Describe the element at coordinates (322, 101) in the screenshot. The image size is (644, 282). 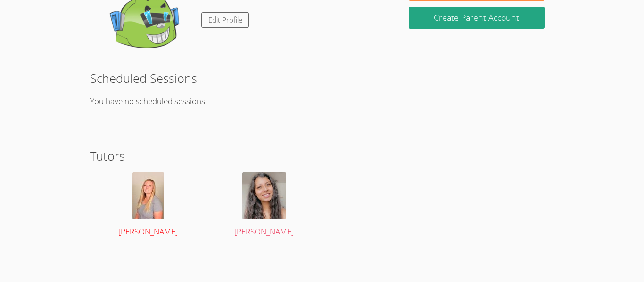
I see `p: You have no scheduled sessions` at that location.